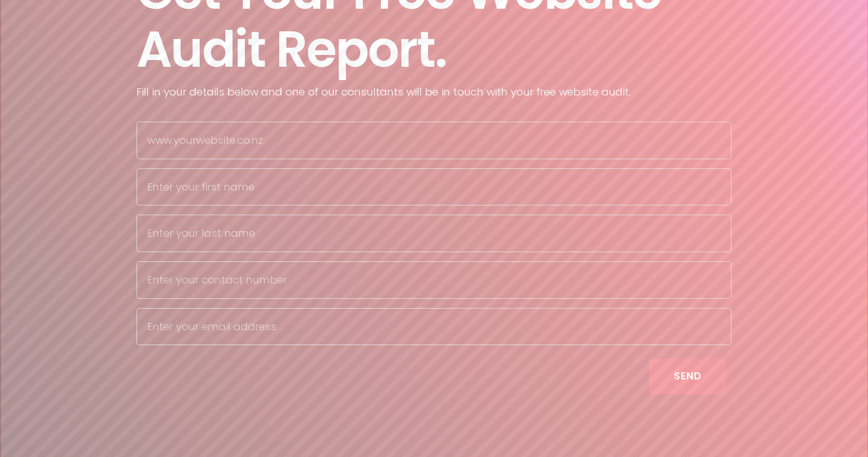 The width and height of the screenshot is (868, 457). I want to click on input: Enter your email address, so click(434, 327).